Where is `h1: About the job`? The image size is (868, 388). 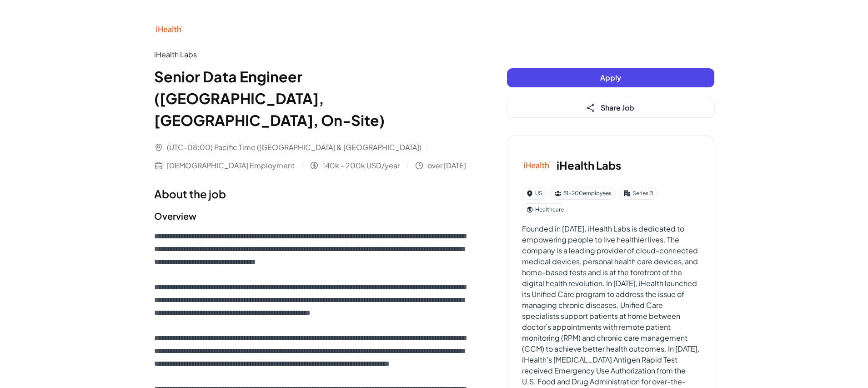 h1: About the job is located at coordinates (313, 194).